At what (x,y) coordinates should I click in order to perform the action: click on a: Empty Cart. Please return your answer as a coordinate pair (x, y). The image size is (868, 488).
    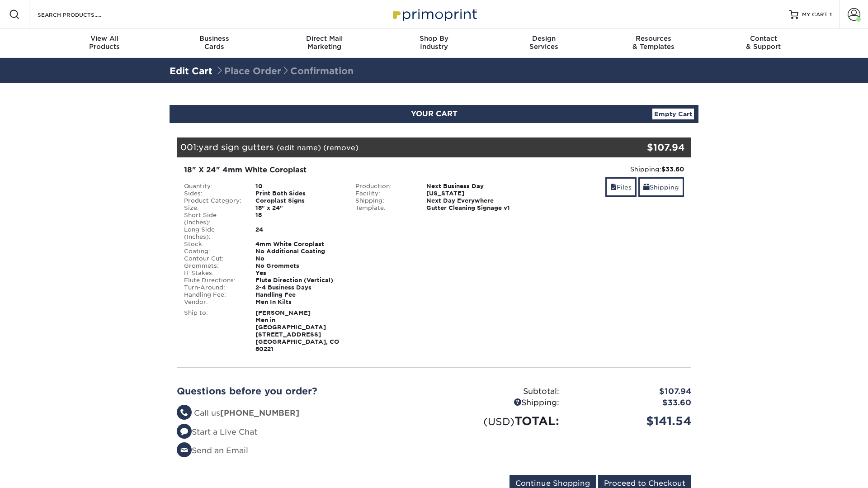
    Looking at the image, I should click on (673, 114).